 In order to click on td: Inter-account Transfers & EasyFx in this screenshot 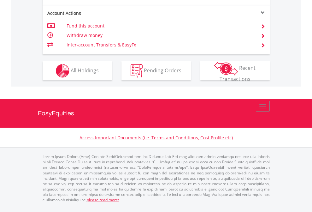, I will do `click(160, 45)`.